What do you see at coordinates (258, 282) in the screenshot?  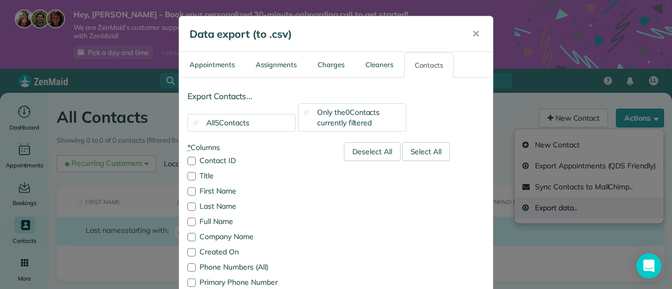 I see `label: Primary Phone Number` at bounding box center [258, 282].